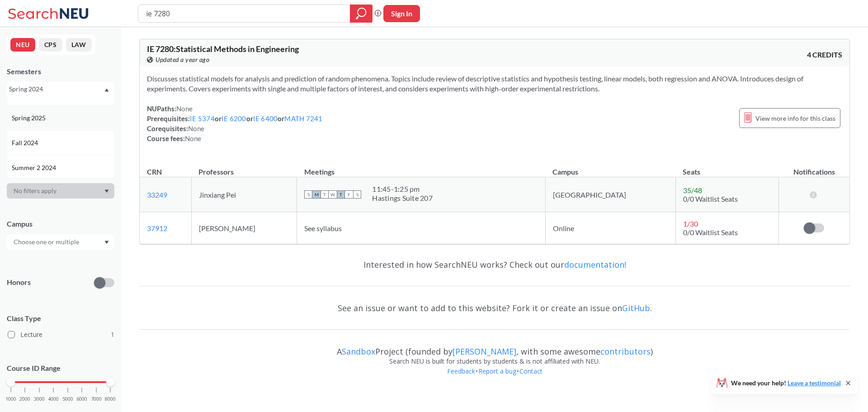  What do you see at coordinates (475, 83) in the screenshot?
I see `span: Discusses statistical models for analysis and prediction of random phenomena. Topics include revi...` at bounding box center [475, 83].